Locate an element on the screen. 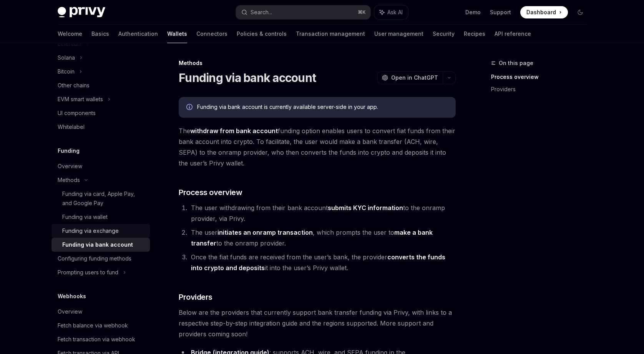 This screenshot has width=644, height=354. a: Funding via exchange is located at coordinates (101, 231).